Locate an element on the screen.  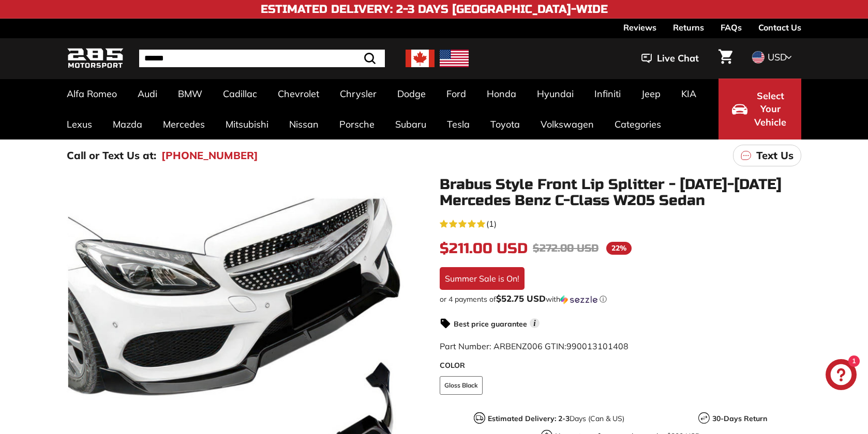
strong: Estimated Delivery: 2-3 is located at coordinates (529, 419).